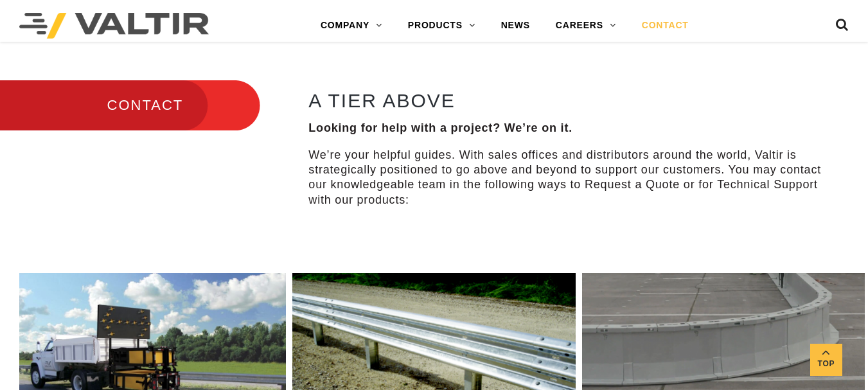 This screenshot has width=868, height=390. Describe the element at coordinates (665, 26) in the screenshot. I see `a: CONTACT` at that location.